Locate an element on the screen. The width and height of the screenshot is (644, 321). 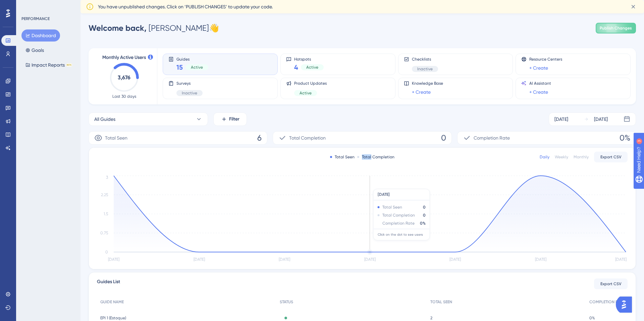
span: Hotspots is located at coordinates (309, 59).